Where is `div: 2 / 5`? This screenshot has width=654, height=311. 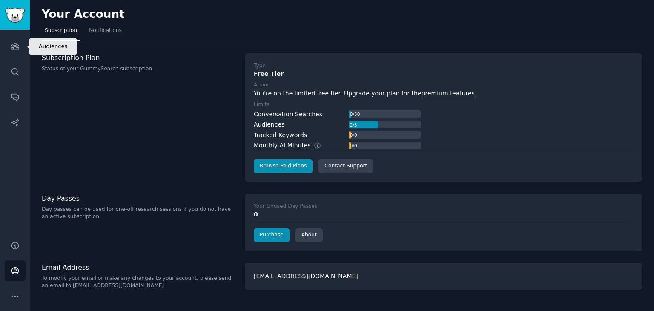
div: 2 / 5 is located at coordinates (353, 125).